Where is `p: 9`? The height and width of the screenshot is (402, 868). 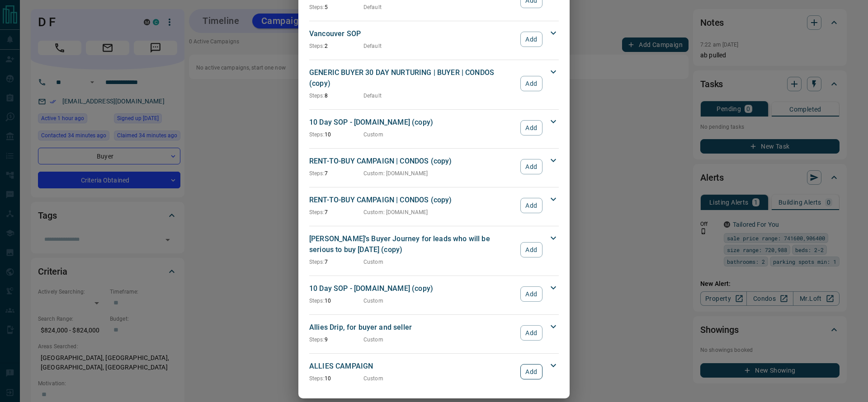
p: 9 is located at coordinates (336, 340).